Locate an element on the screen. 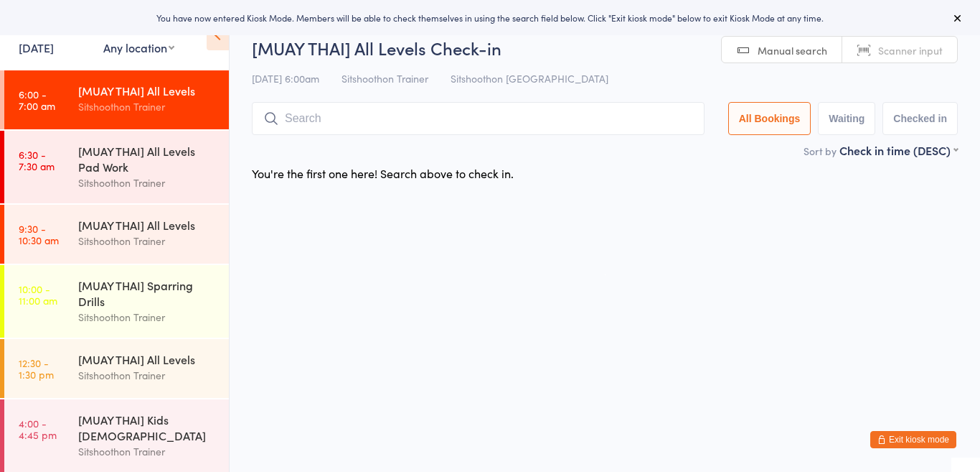  div: You have now entered Kiosk Mode. Members will be able to check themselves in using the search fie... is located at coordinates (490, 17).